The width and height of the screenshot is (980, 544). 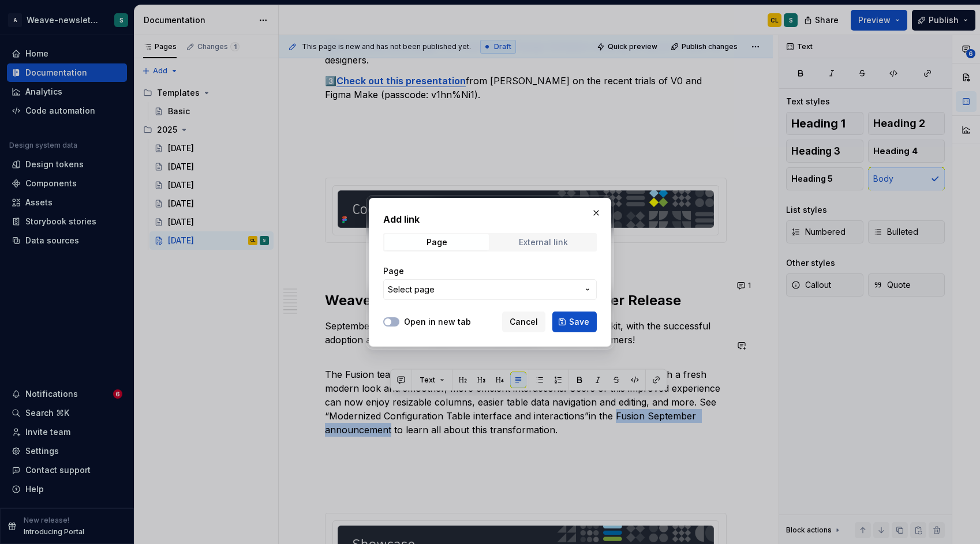 What do you see at coordinates (490, 219) in the screenshot?
I see `h2: Add link` at bounding box center [490, 219].